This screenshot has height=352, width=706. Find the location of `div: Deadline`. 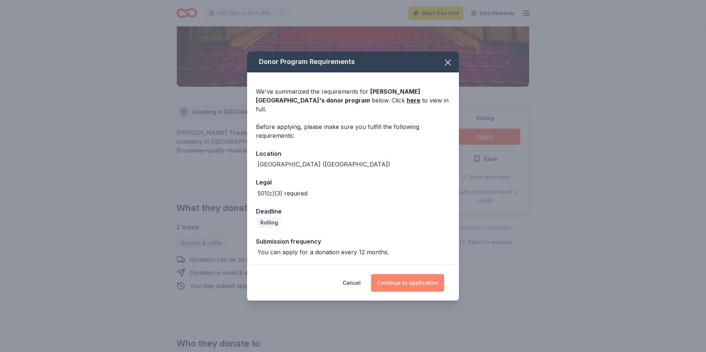

div: Deadline is located at coordinates (353, 211).